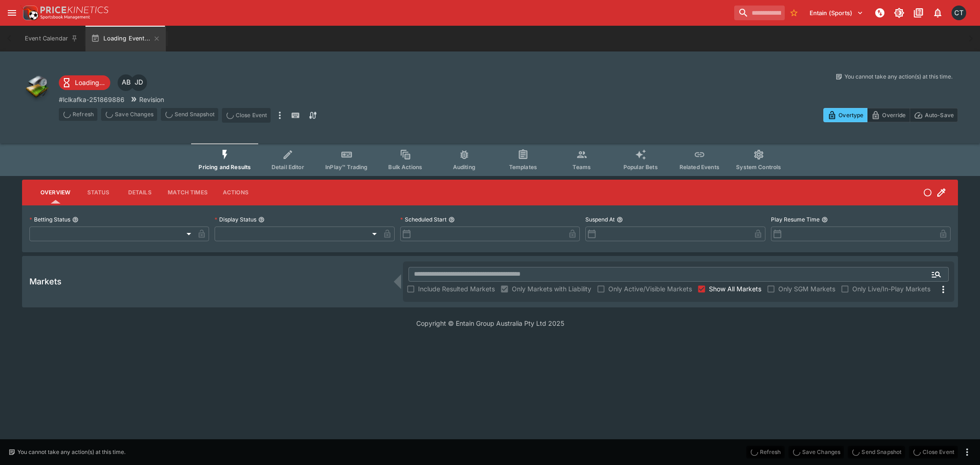 Image resolution: width=980 pixels, height=465 pixels. Describe the element at coordinates (943, 289) in the screenshot. I see `svg: More` at that location.